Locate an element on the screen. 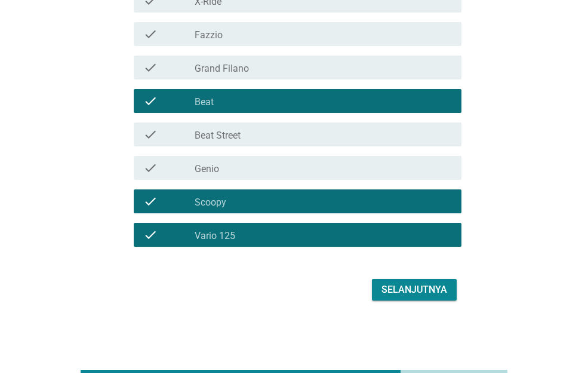  label: Vario 125 is located at coordinates (215, 236).